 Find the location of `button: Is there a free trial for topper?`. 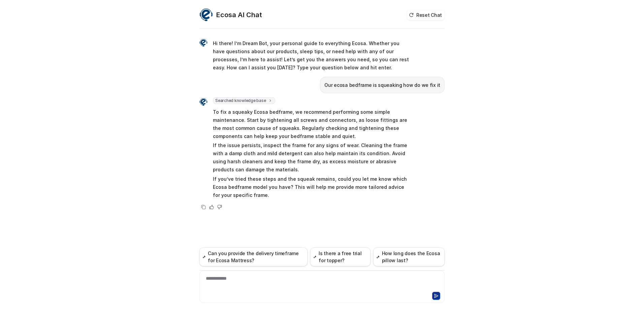

button: Is there a free trial for topper? is located at coordinates (340, 257).